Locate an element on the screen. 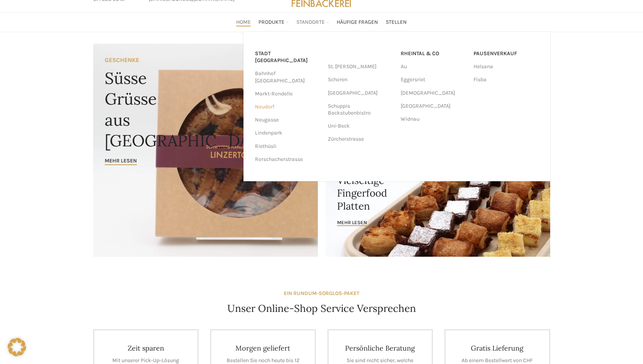  a: Pausenverkauf is located at coordinates (506, 54).